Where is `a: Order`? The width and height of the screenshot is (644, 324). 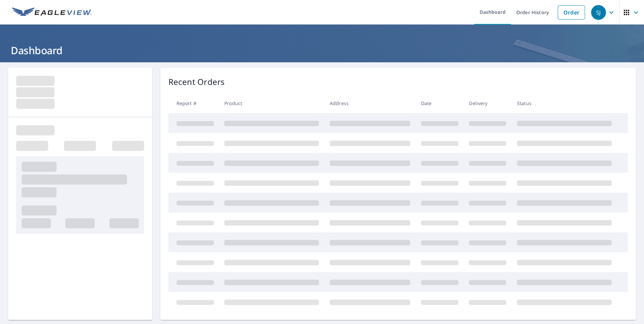
a: Order is located at coordinates (571, 13).